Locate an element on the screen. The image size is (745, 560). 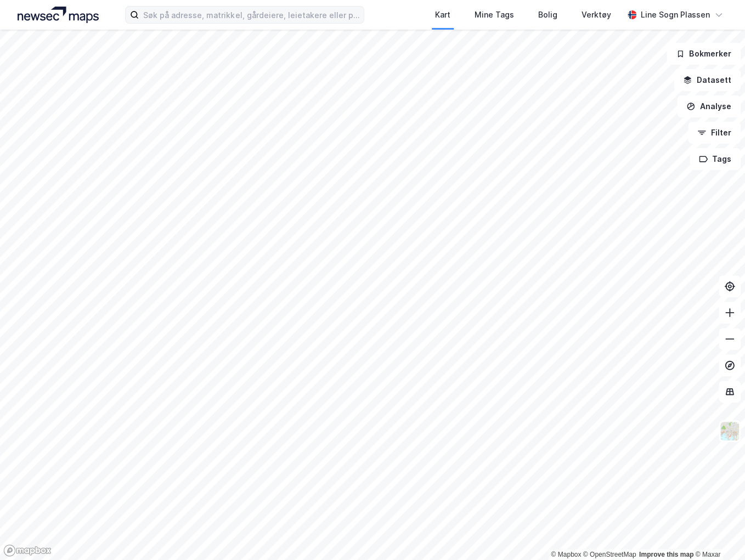
div: Bolig is located at coordinates (547, 15).